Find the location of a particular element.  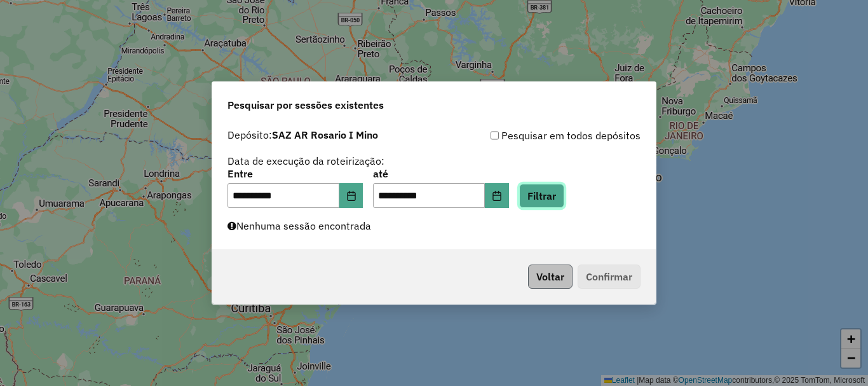

label: Depósito: is located at coordinates (302, 135).